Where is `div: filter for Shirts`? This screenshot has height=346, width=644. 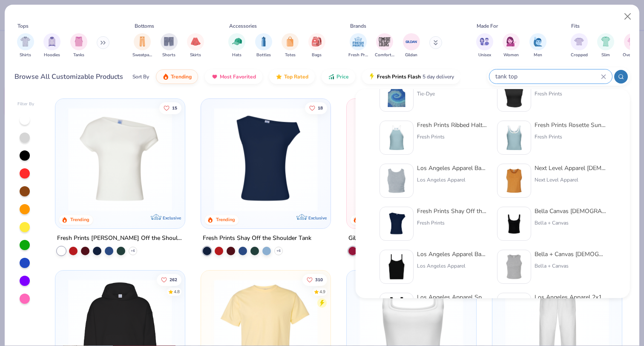
div: filter for Shirts is located at coordinates (25, 46).